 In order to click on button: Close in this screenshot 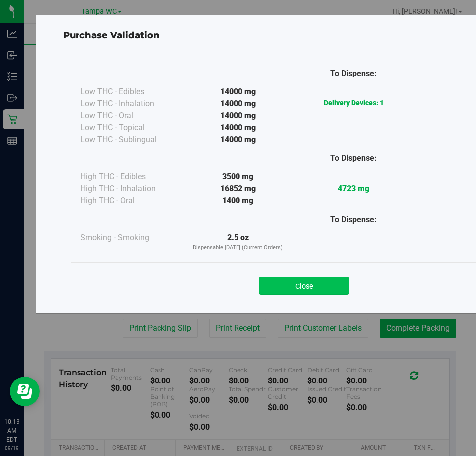, I will do `click(304, 285)`.